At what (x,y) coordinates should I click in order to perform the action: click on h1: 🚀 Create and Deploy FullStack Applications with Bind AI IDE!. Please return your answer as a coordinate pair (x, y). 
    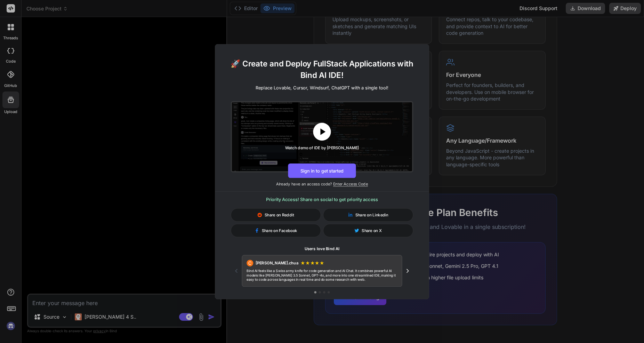
    Looking at the image, I should click on (322, 69).